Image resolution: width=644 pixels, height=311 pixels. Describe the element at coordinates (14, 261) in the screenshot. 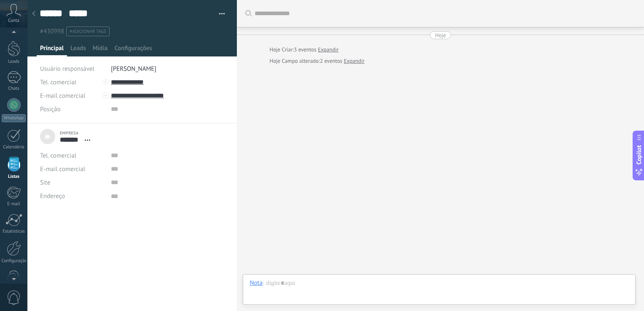

I see `div: Configurações` at that location.